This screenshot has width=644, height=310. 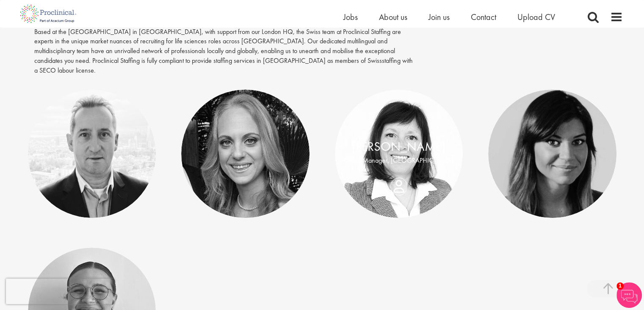 I want to click on span: Jobs, so click(x=350, y=17).